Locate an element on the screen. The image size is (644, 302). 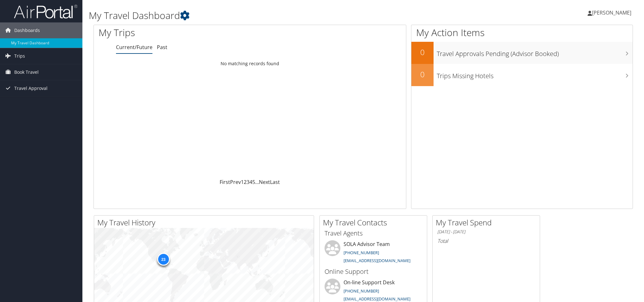
h3: Travel Agents is located at coordinates (373, 233).